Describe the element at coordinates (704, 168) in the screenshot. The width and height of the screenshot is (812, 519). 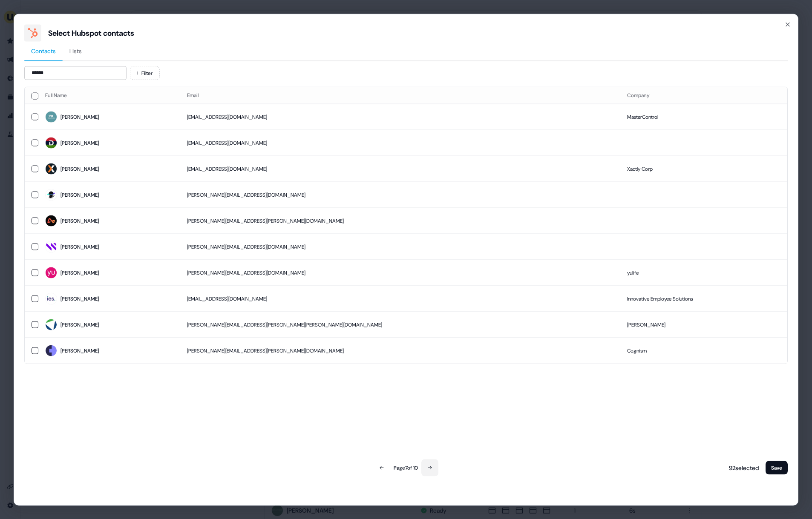
I see `td: Xactly Corp` at that location.